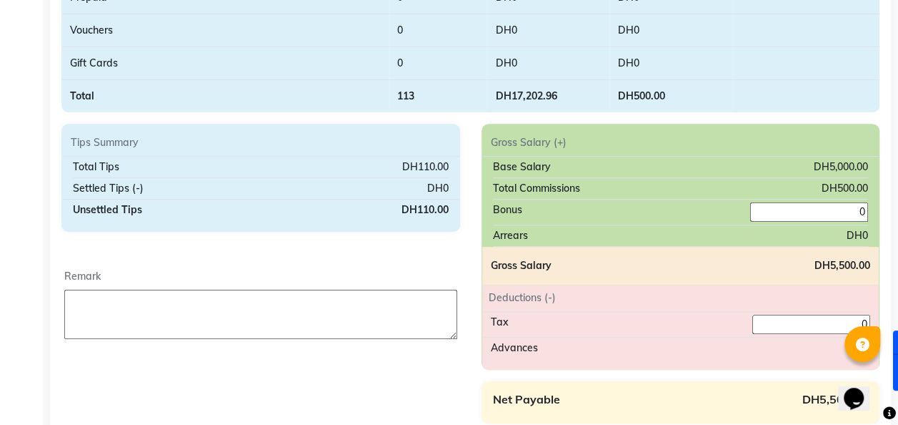  What do you see at coordinates (521, 265) in the screenshot?
I see `div: Gross Salary` at bounding box center [521, 265].